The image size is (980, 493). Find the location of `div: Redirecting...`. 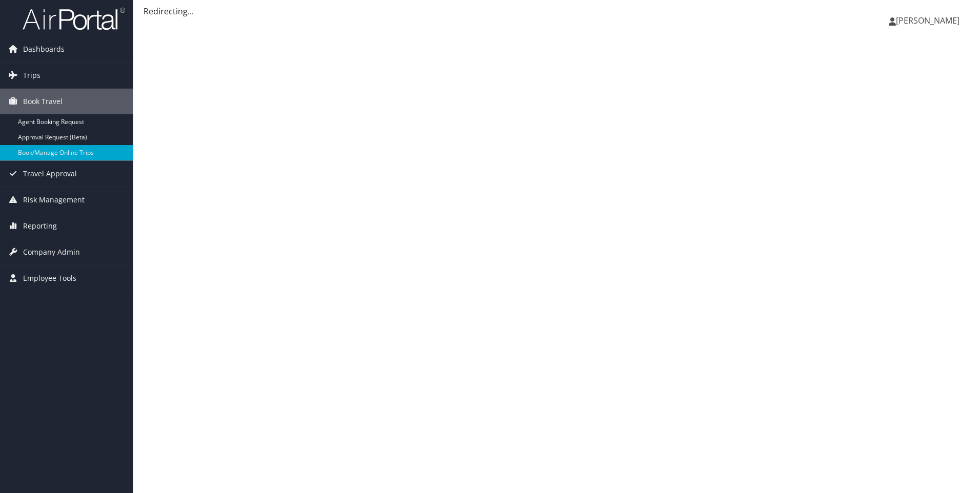

div: Redirecting... is located at coordinates (557, 12).